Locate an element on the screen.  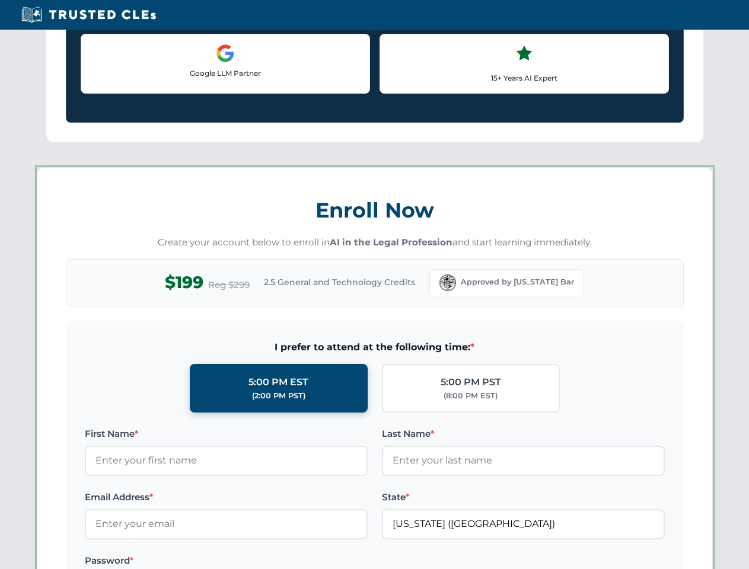
input: Enter your last name is located at coordinates (523, 461).